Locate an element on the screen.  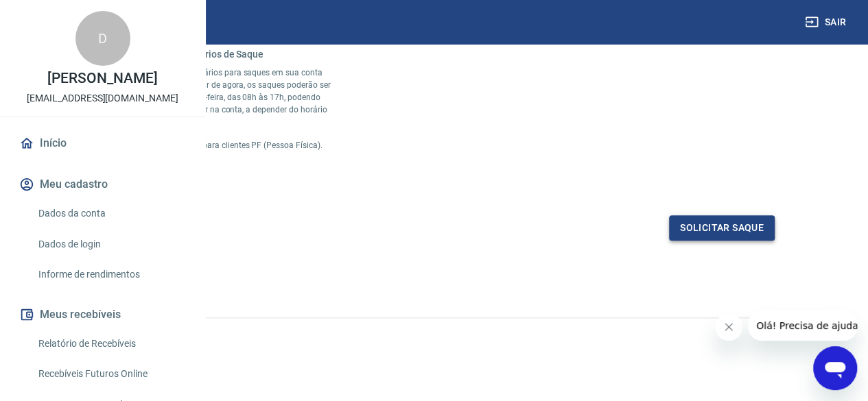
span: Olá! Precisa de ajuda? is located at coordinates (62, 15).